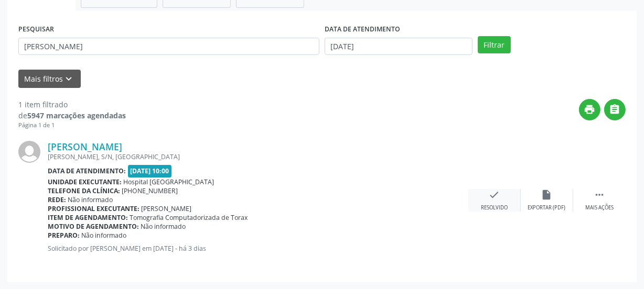  I want to click on span: Tomografia Computadorizada de Torax, so click(189, 217).